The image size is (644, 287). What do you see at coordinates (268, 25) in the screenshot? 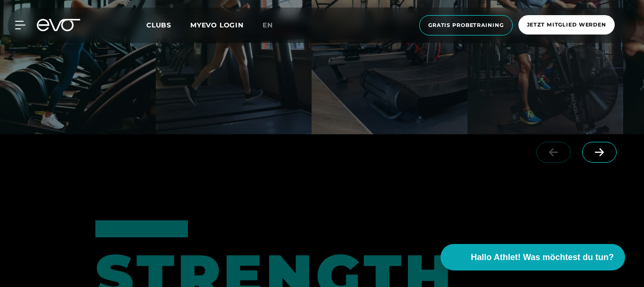
I see `span: en` at bounding box center [268, 25].